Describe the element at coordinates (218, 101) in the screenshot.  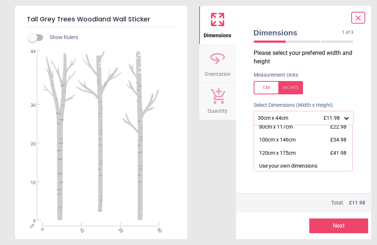
I see `button: Quantity` at that location.